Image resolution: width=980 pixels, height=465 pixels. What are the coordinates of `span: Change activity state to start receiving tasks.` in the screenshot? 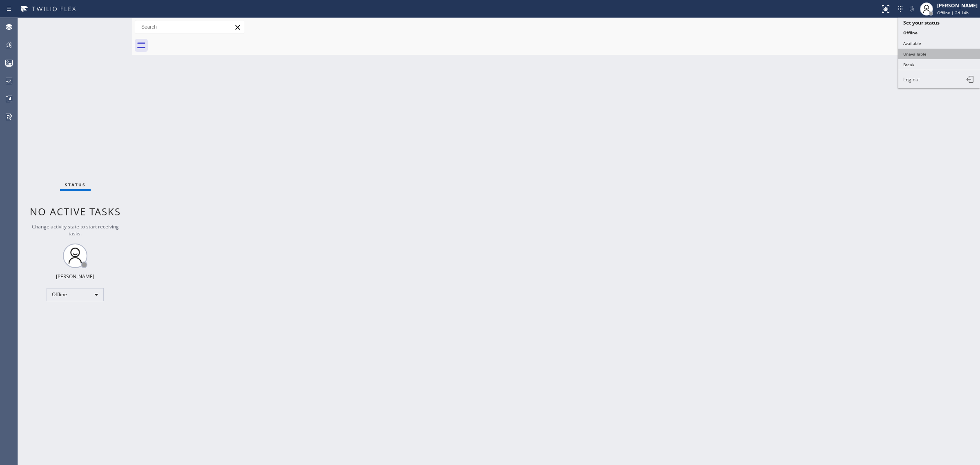 It's located at (75, 229).